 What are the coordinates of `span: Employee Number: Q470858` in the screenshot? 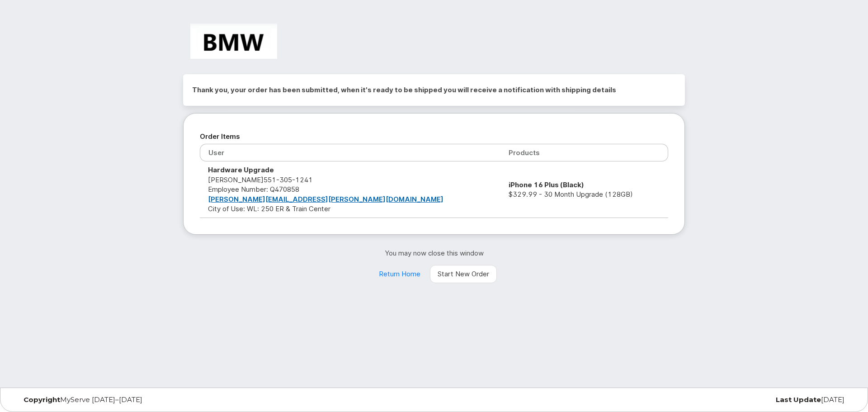 It's located at (253, 189).